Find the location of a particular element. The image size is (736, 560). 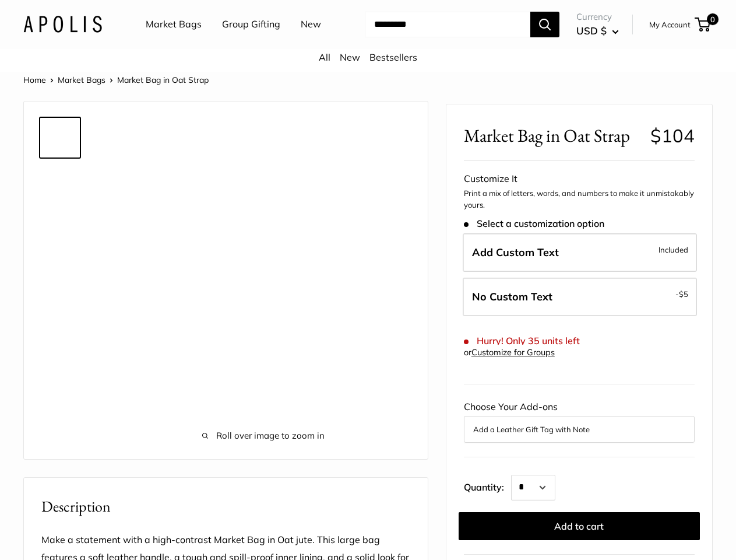

div: Customize It is located at coordinates (579, 179).